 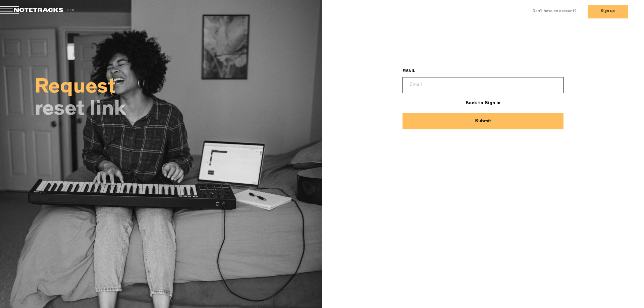 I want to click on h2: Request, so click(x=179, y=88).